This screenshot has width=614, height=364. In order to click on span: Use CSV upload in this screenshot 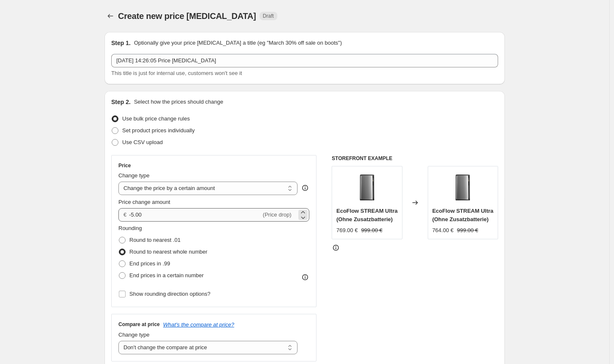, I will do `click(142, 142)`.